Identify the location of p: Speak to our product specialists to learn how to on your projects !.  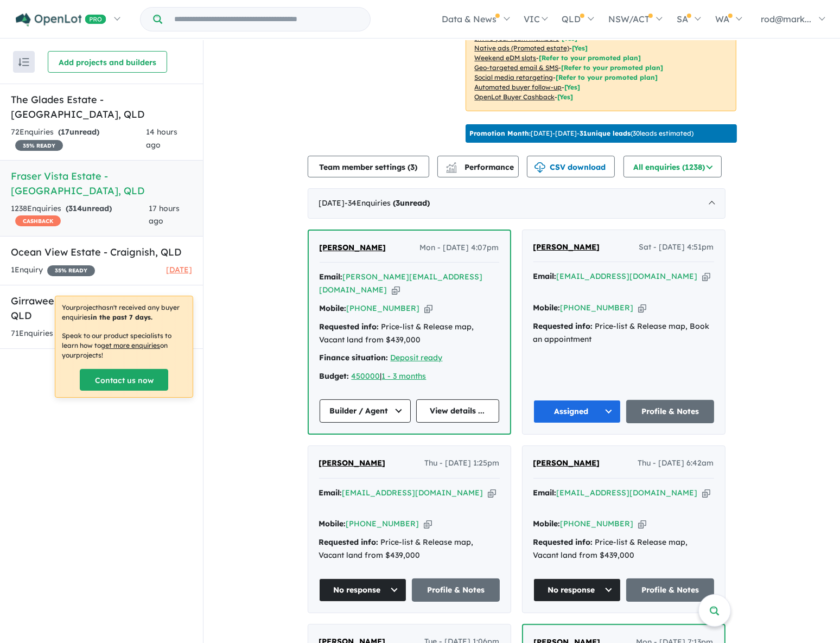
(123, 345).